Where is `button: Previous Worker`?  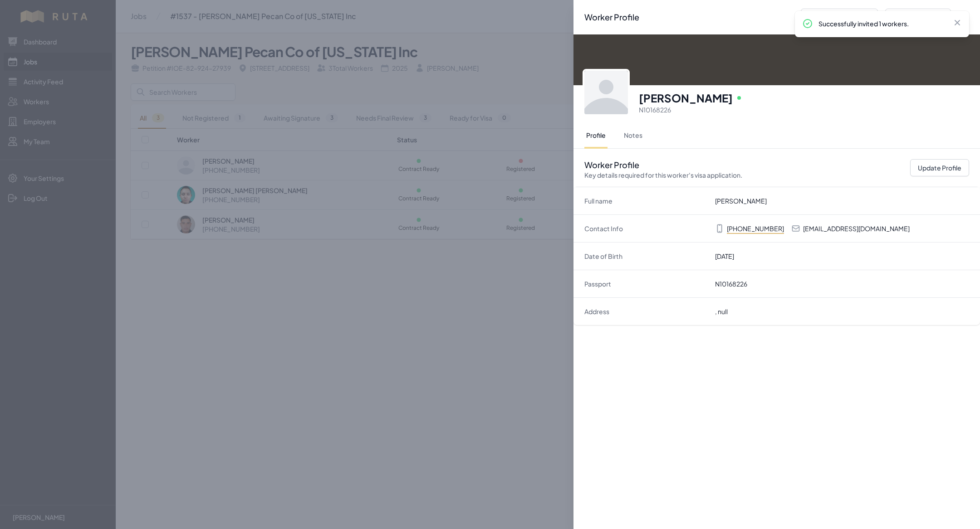
button: Previous Worker is located at coordinates (839, 18).